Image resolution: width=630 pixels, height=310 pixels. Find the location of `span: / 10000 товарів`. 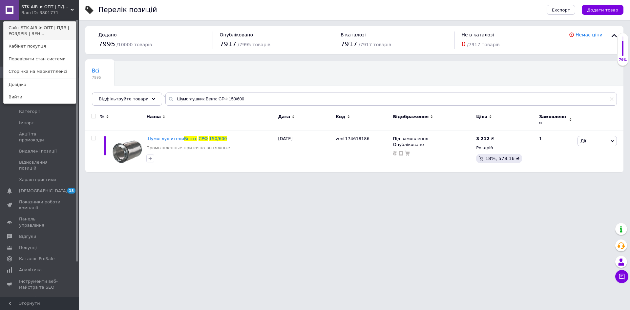

span: / 10000 товарів is located at coordinates (134, 45).